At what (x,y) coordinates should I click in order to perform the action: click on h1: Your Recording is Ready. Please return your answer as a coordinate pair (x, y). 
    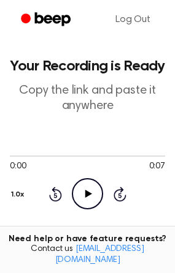
    Looking at the image, I should click on (87, 66).